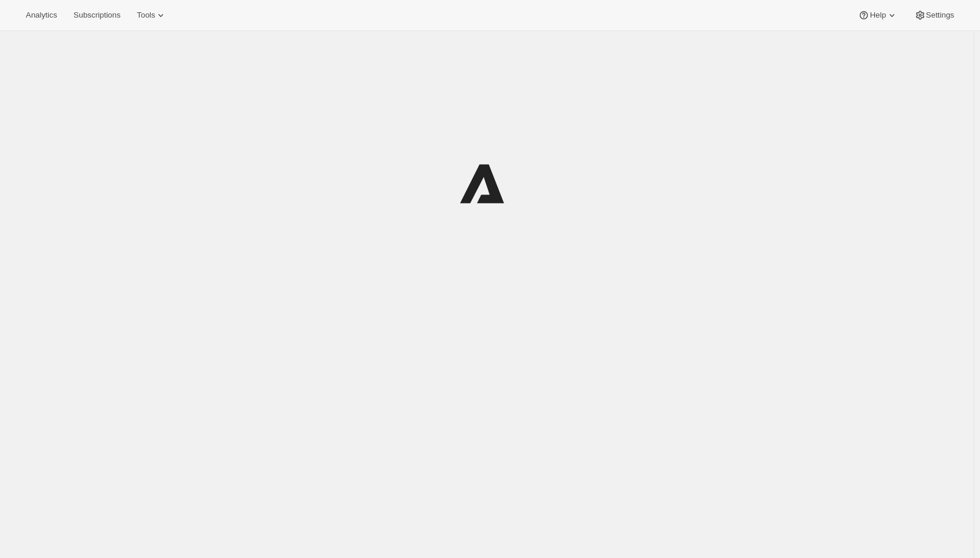 The height and width of the screenshot is (558, 980). Describe the element at coordinates (877, 15) in the screenshot. I see `span: Help` at that location.